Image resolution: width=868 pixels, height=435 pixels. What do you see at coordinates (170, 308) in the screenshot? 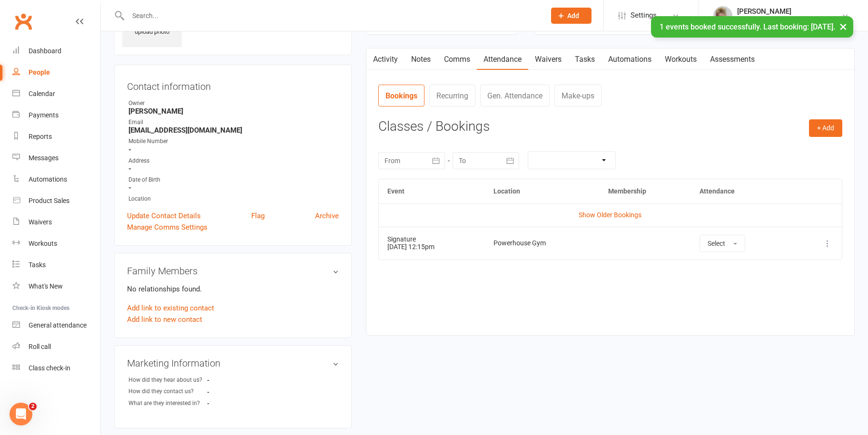
I see `a: Add link to existing contact` at bounding box center [170, 308].